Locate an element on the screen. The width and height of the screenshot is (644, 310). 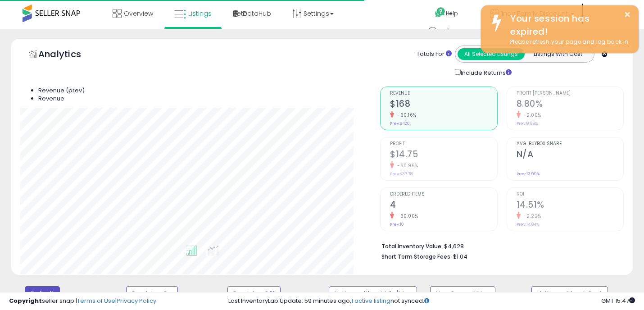
span: Avg. Buybox Share is located at coordinates (570, 143).